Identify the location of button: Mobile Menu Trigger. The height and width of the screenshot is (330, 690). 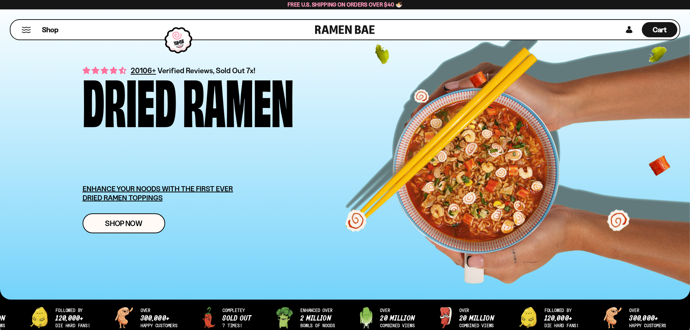
(26, 30).